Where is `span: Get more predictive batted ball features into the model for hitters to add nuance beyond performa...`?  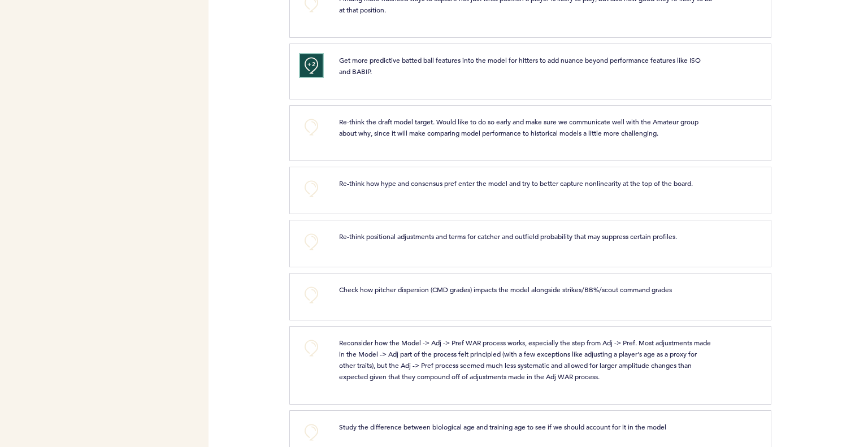 span: Get more predictive batted ball features into the model for hitters to add nuance beyond performa... is located at coordinates (520, 66).